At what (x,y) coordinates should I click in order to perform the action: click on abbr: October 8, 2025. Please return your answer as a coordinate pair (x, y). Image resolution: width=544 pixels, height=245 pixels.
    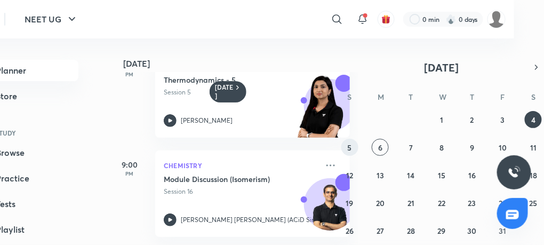
    Looking at the image, I should click on (442, 147).